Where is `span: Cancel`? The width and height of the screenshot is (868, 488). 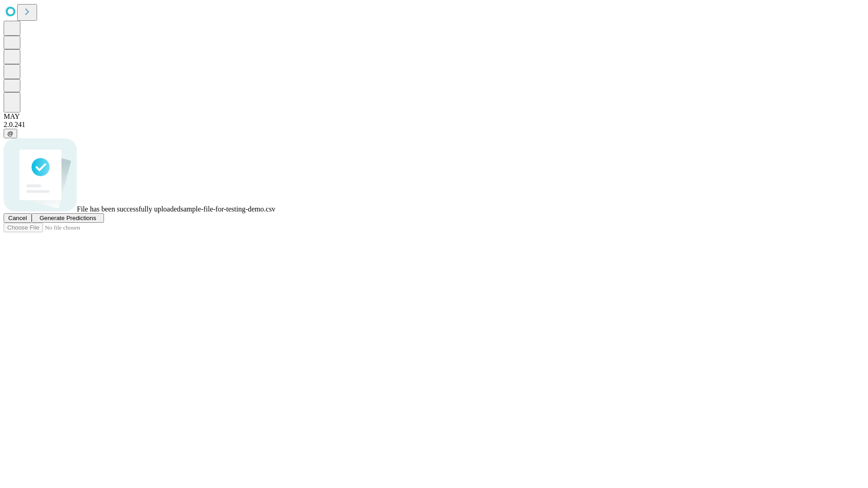
span: Cancel is located at coordinates (17, 218).